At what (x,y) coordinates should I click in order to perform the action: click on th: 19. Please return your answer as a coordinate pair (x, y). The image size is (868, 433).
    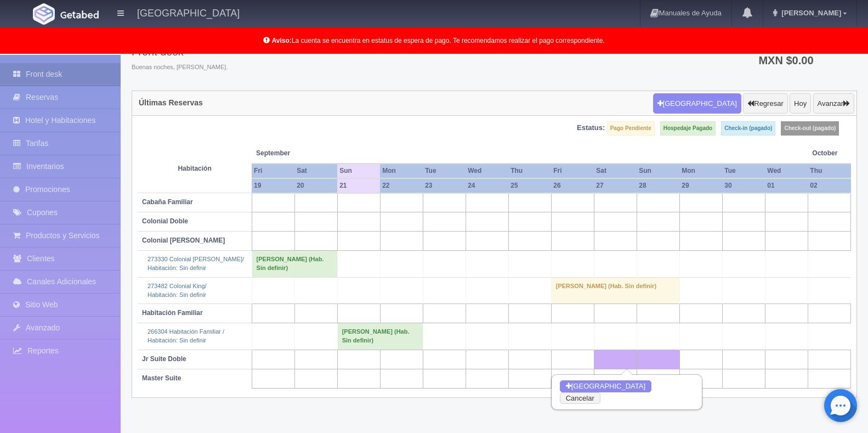
    Looking at the image, I should click on (273, 185).